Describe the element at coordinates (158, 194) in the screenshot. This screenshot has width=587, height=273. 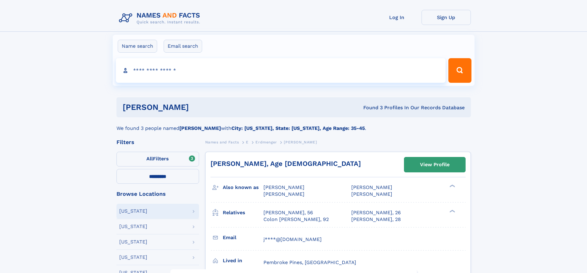
I see `div: Browse Locations` at that location.